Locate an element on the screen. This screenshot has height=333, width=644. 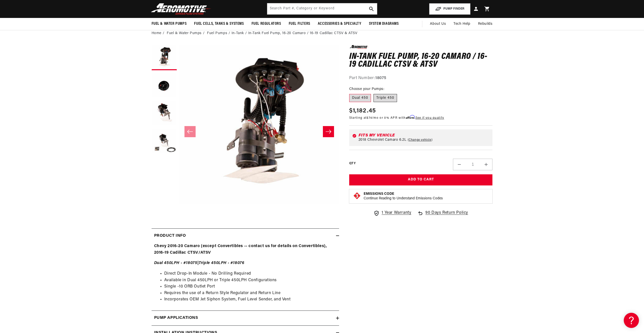
span: $74 is located at coordinates (369, 118).